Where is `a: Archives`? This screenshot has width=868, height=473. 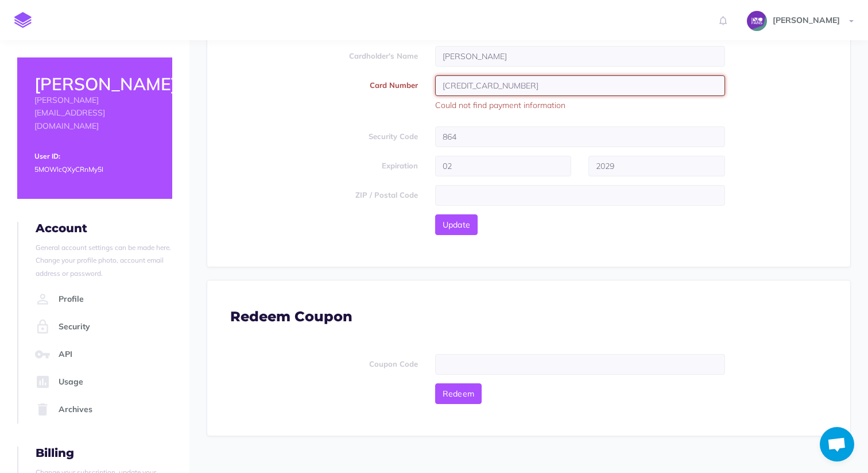 a: Archives is located at coordinates (102, 409).